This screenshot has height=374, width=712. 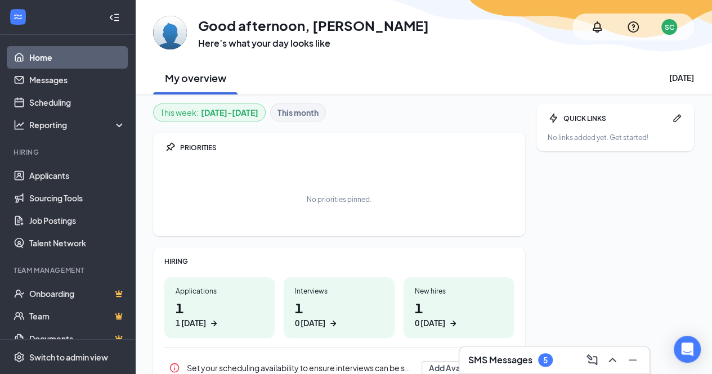 I want to click on svg: ComposeMessage, so click(x=592, y=360).